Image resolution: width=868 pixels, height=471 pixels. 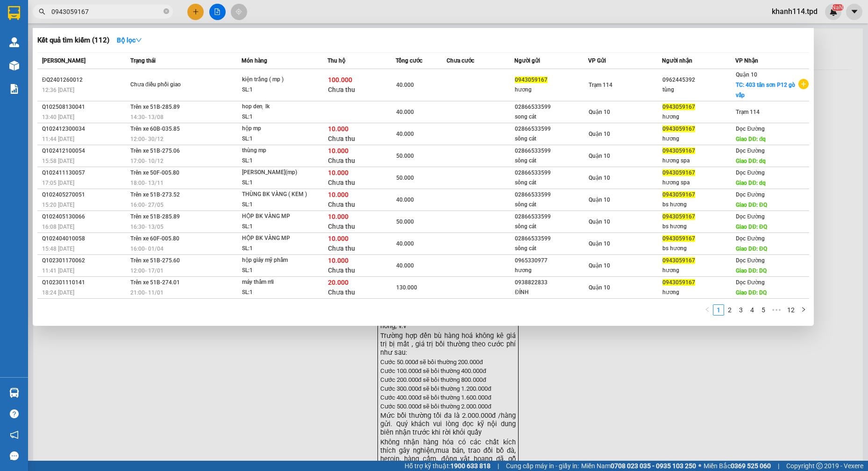 What do you see at coordinates (752, 310) in the screenshot?
I see `li: 4` at bounding box center [752, 310].